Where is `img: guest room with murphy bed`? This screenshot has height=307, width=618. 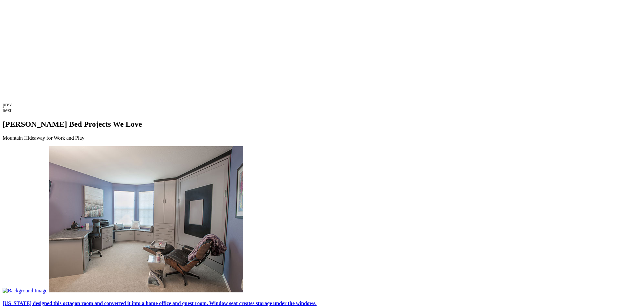 img: guest room with murphy bed is located at coordinates (146, 219).